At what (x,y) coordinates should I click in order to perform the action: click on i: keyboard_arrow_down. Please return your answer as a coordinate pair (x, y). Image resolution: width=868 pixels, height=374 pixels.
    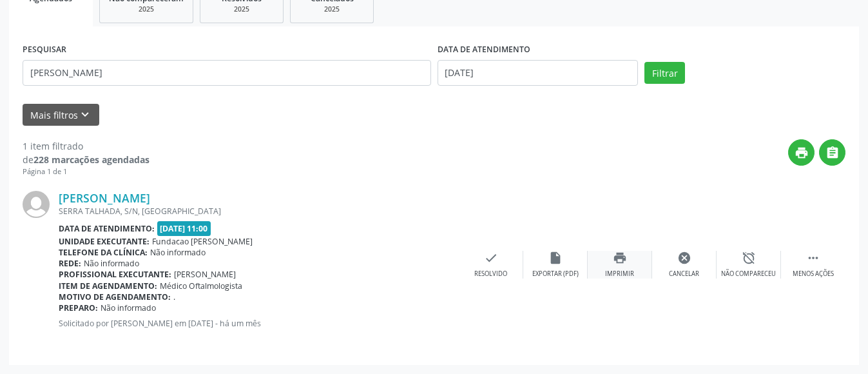
    Looking at the image, I should click on (85, 115).